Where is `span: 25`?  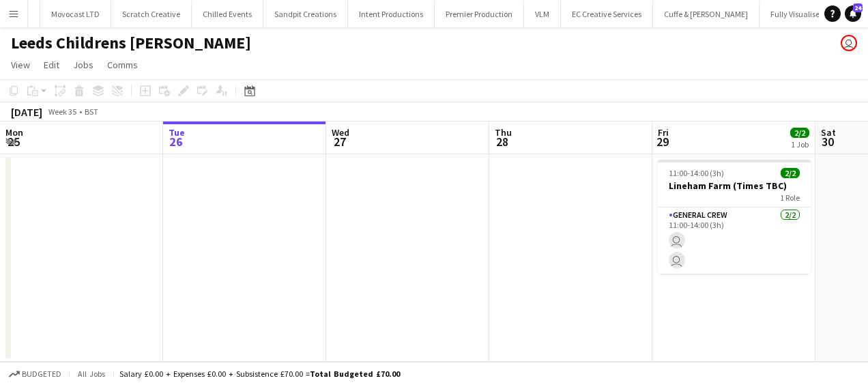 span: 25 is located at coordinates (13, 141).